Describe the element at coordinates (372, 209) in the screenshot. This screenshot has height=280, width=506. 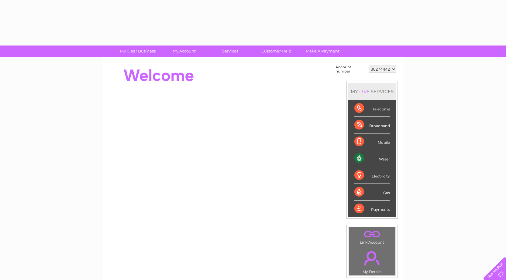
I see `div: Payments` at that location.